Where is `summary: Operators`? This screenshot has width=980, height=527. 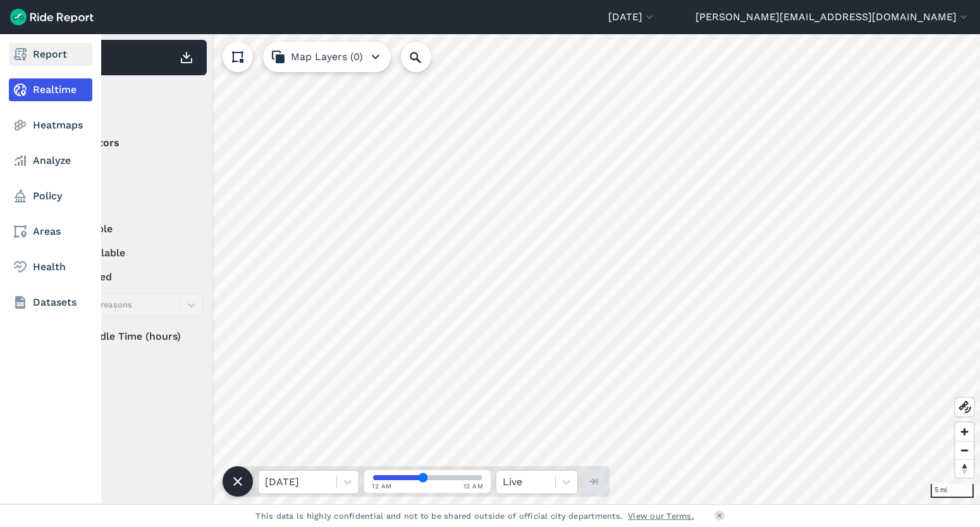
summary: Operators is located at coordinates (126, 143).